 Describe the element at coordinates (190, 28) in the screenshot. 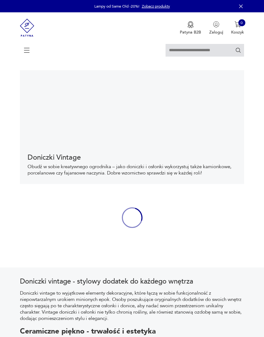

I see `button: Patyna B2B` at that location.